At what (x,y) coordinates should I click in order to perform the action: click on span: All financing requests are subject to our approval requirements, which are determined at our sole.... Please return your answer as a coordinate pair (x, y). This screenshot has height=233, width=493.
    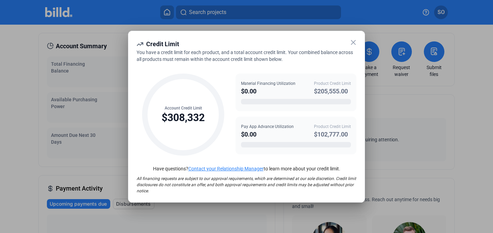
    Looking at the image, I should click on (246, 185).